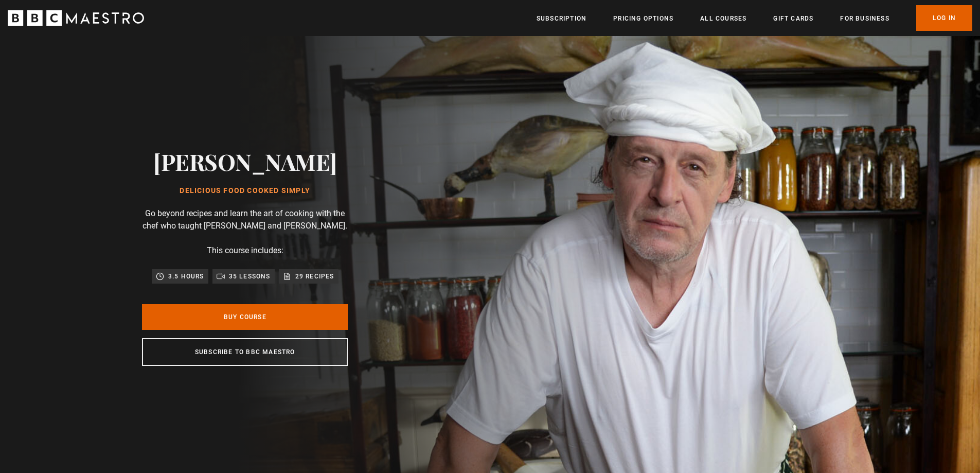 The width and height of the screenshot is (980, 473). I want to click on p: 29 recipes, so click(315, 276).